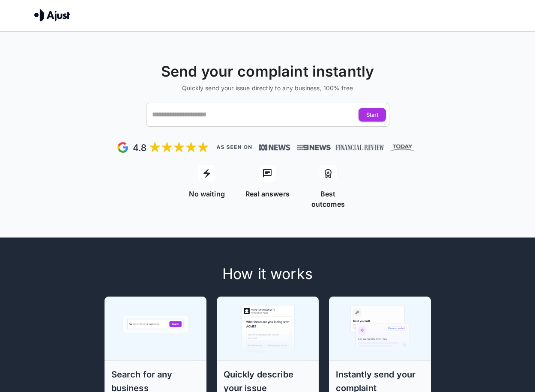 The image size is (535, 392). I want to click on img: Ajust, so click(52, 15).